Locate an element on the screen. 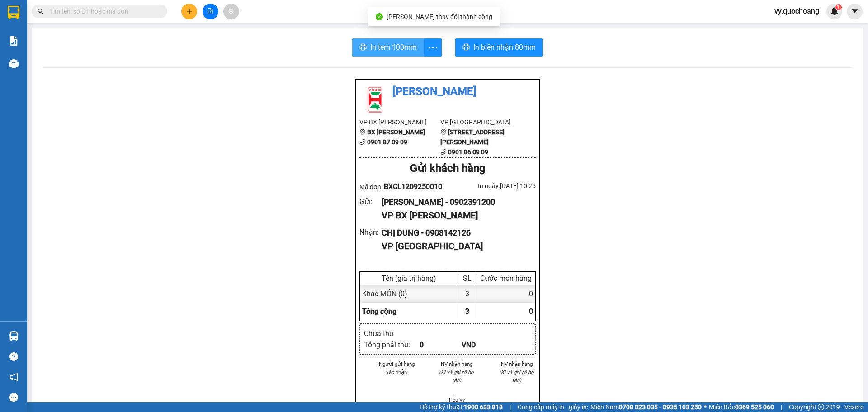 The image size is (868, 412). div: SL is located at coordinates (467, 278).